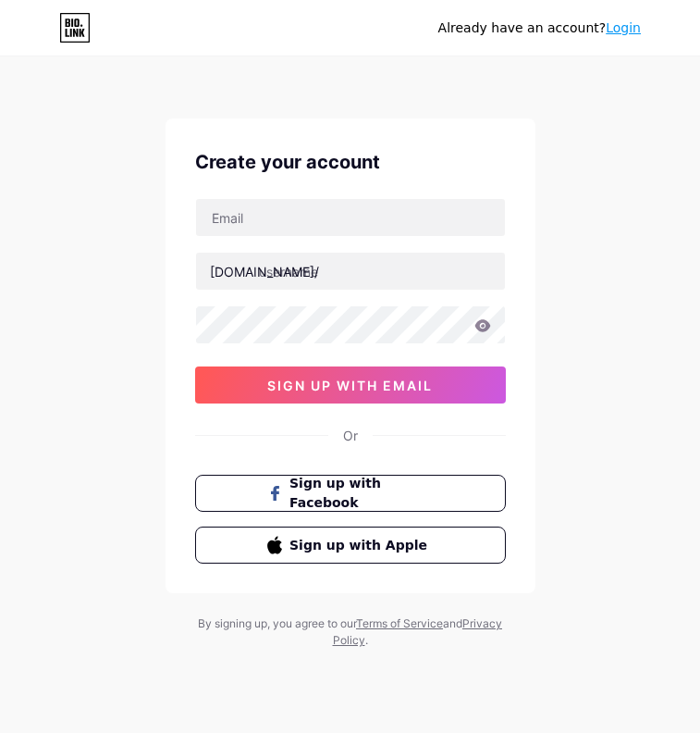 Image resolution: width=700 pixels, height=733 pixels. Describe the element at coordinates (350, 271) in the screenshot. I see `input: username` at that location.